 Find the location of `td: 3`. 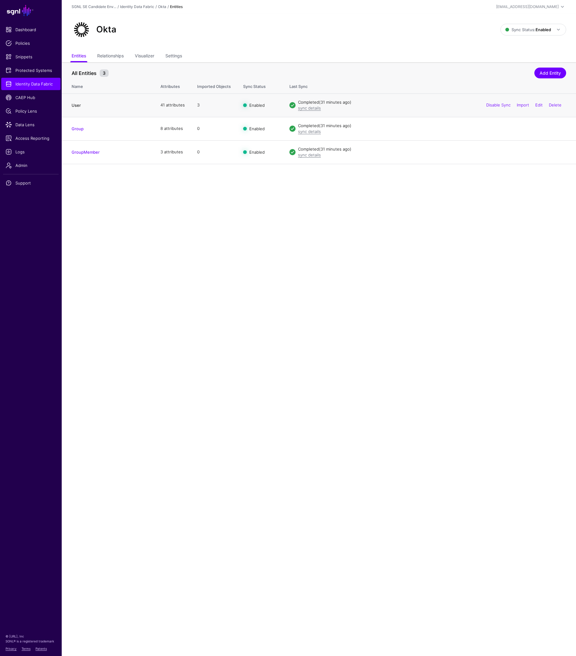

td: 3 is located at coordinates (214, 105).